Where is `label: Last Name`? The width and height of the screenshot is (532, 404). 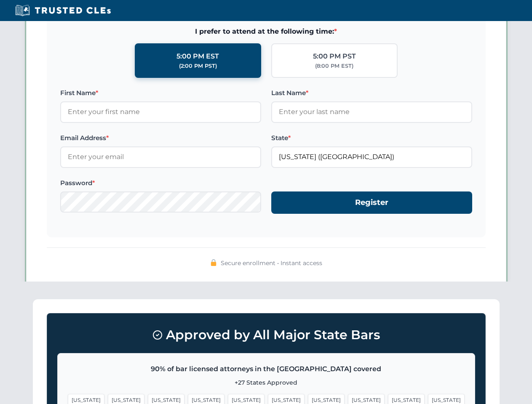
label: Last Name is located at coordinates (372, 93).